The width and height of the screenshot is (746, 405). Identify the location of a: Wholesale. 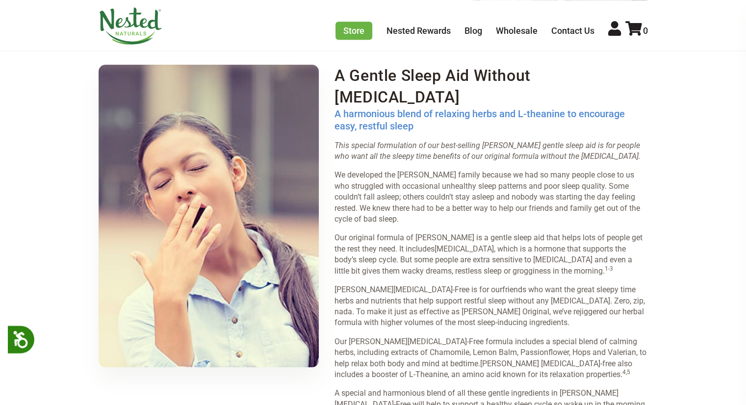
(516, 30).